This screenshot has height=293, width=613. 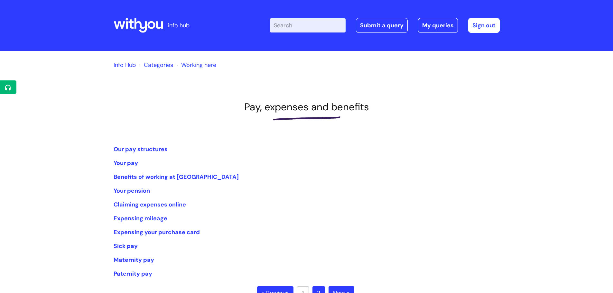 What do you see at coordinates (140, 219) in the screenshot?
I see `a: Expensing mileage` at bounding box center [140, 219].